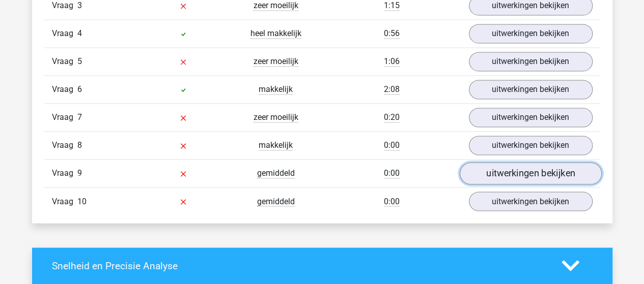 Image resolution: width=644 pixels, height=284 pixels. Describe the element at coordinates (392, 90) in the screenshot. I see `span: 2:08` at that location.